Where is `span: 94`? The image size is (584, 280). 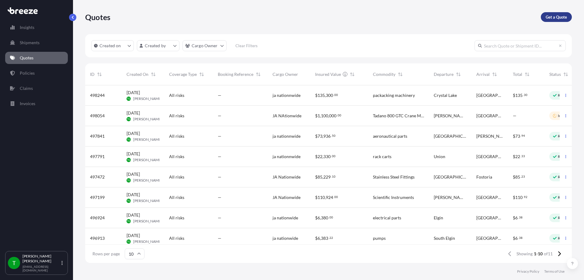
span: 94 is located at coordinates (523, 135).